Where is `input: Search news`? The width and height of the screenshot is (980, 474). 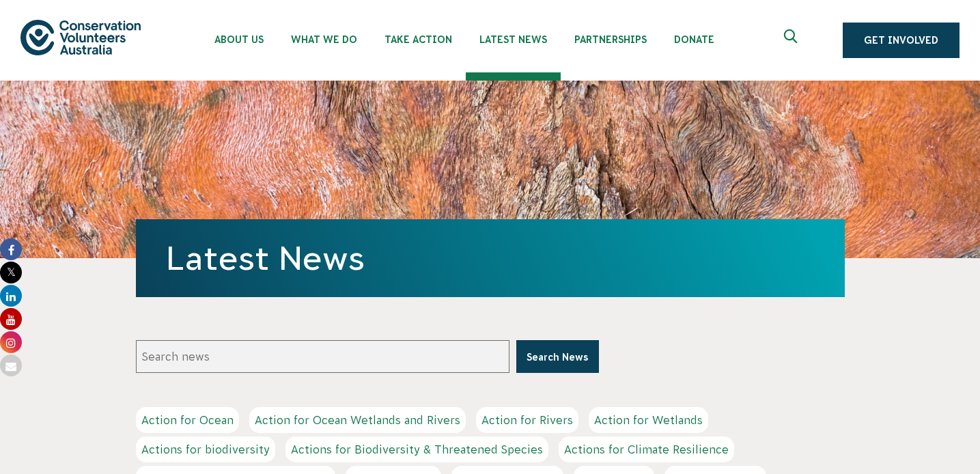
input: Search news is located at coordinates (323, 357).